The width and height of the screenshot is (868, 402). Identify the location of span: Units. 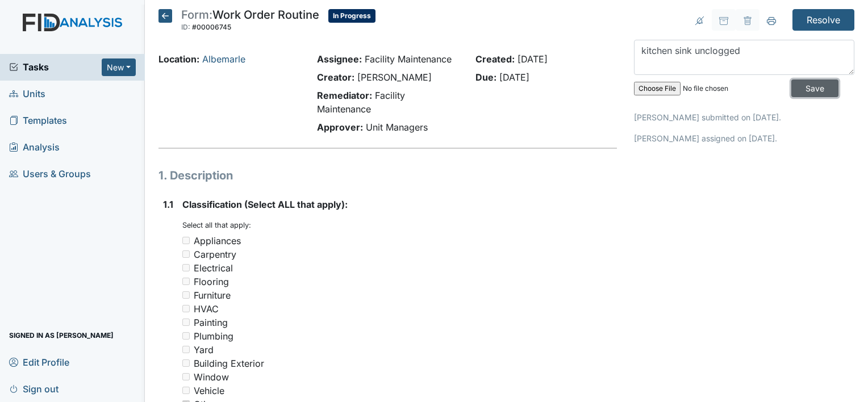
(28, 94).